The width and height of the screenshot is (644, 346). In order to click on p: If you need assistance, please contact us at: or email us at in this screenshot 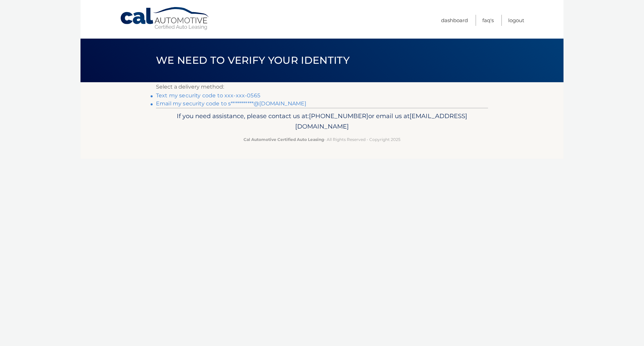, I will do `click(322, 122)`.